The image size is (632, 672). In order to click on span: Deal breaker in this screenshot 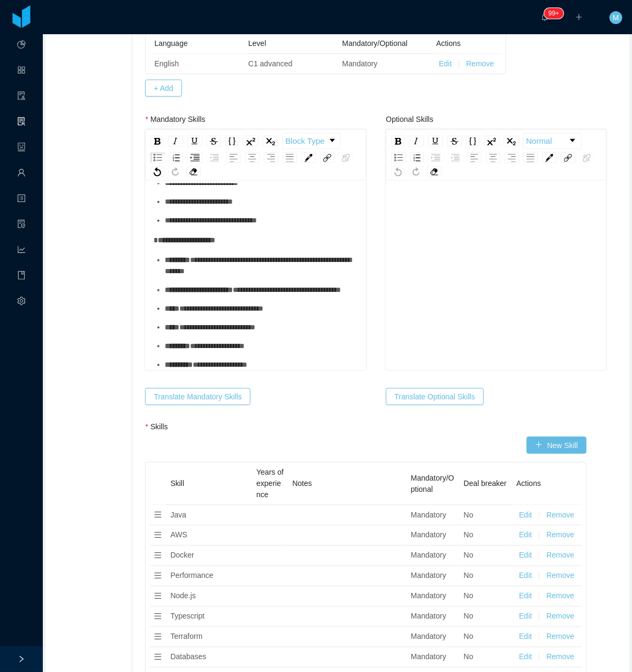, I will do `click(486, 484)`.